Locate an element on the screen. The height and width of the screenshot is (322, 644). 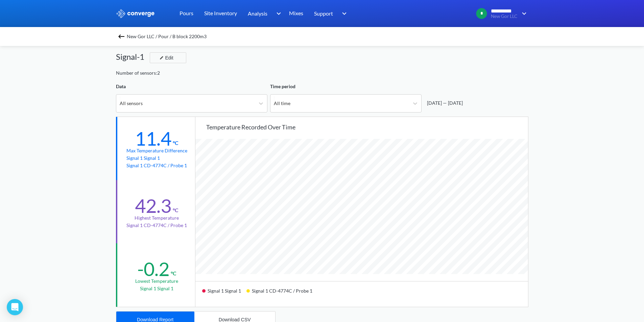
img: edit-icon.svg is located at coordinates (162, 58).